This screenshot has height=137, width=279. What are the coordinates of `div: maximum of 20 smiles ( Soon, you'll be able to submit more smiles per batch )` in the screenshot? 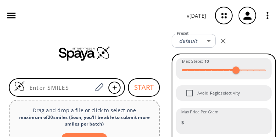 It's located at (84, 120).